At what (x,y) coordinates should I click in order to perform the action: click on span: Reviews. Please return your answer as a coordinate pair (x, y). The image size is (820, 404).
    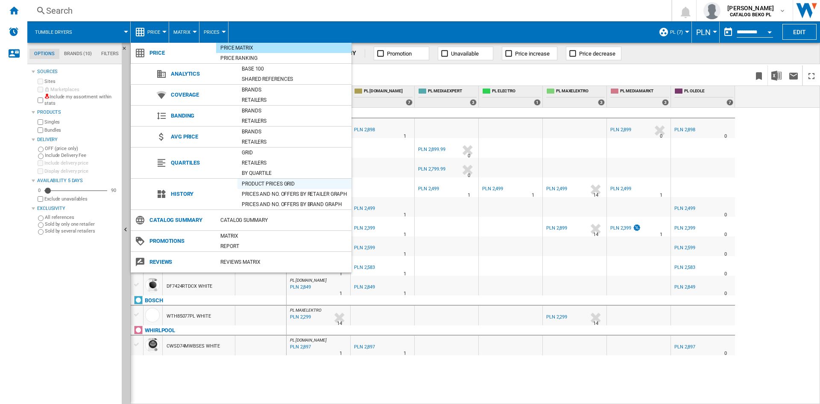
    Looking at the image, I should click on (181, 262).